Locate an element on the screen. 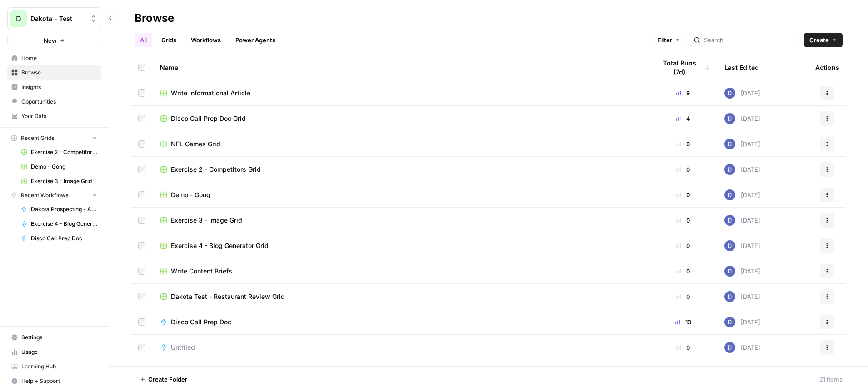 This screenshot has height=392, width=868. button: Recent Grids is located at coordinates (54, 138).